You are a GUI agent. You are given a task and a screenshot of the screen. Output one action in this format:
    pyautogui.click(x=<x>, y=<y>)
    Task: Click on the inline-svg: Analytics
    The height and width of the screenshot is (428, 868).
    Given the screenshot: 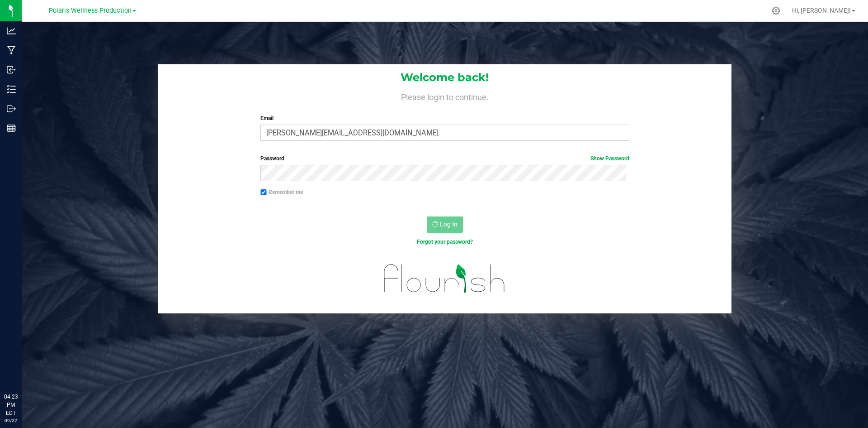 What is the action you would take?
    pyautogui.click(x=12, y=31)
    